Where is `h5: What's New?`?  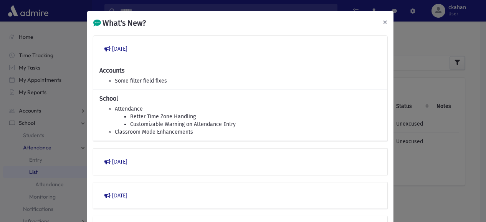
h5: What's New? is located at coordinates (119, 23).